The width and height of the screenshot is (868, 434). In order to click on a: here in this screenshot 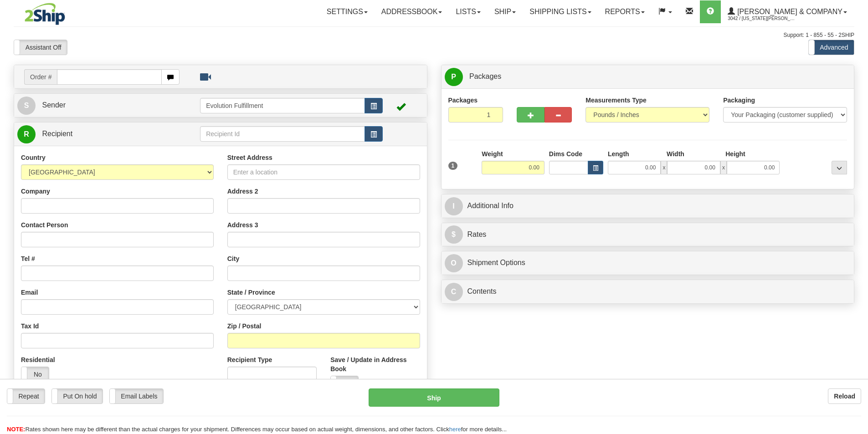, I will do `click(455, 429)`.